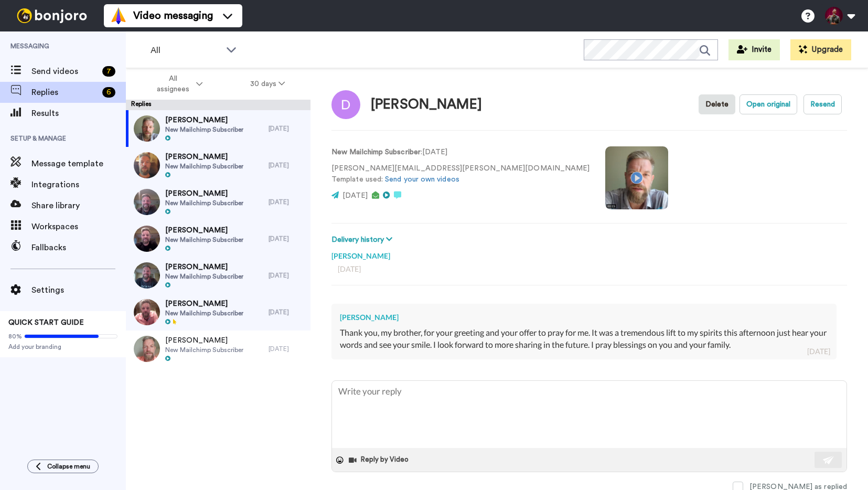 This screenshot has height=490, width=868. What do you see at coordinates (821, 50) in the screenshot?
I see `button: Upgrade` at bounding box center [821, 50].